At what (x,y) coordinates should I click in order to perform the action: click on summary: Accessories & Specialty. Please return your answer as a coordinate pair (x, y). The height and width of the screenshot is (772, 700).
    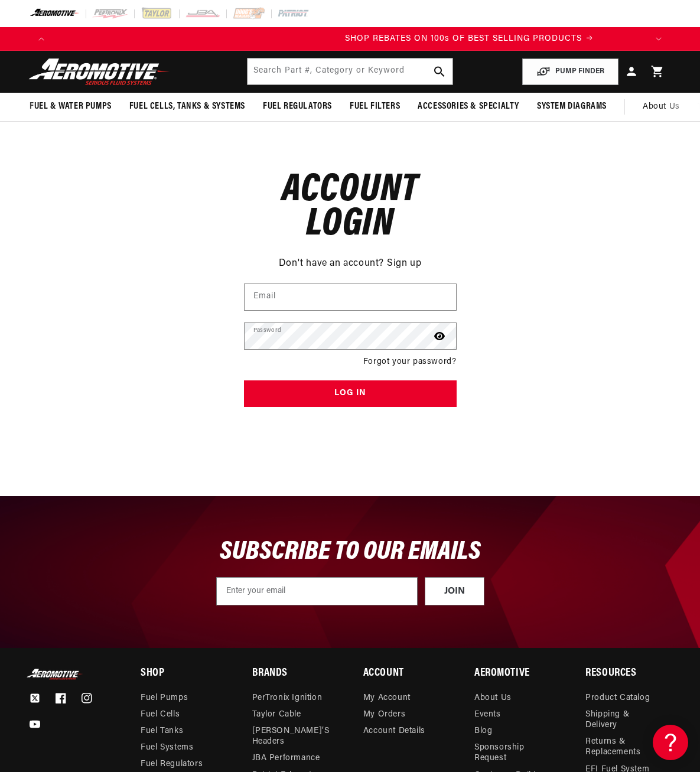
    Looking at the image, I should click on (469, 106).